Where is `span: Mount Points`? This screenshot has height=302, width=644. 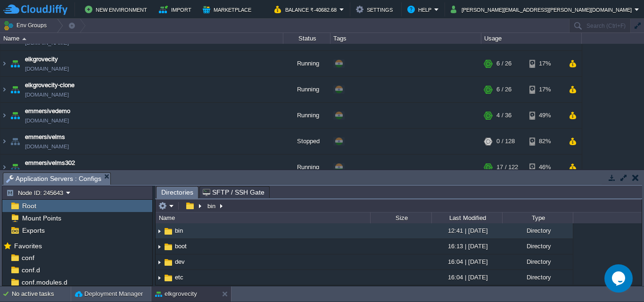
span: Mount Points is located at coordinates (41, 218).